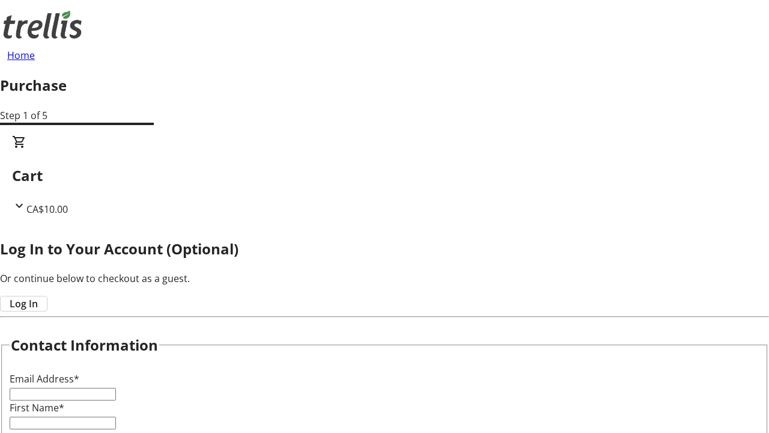 This screenshot has width=769, height=433. Describe the element at coordinates (385, 175) in the screenshot. I see `div: CartCA$10.00` at that location.